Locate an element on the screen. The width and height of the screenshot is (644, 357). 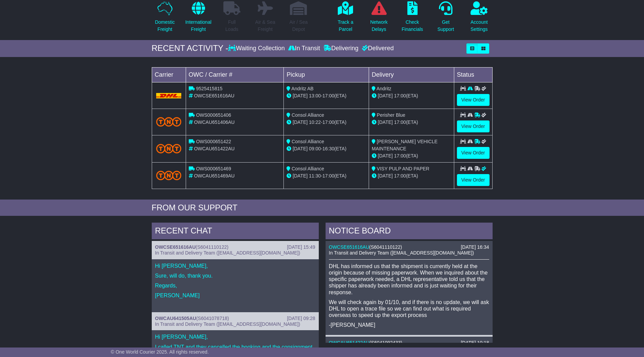
span: © One World Courier 2025. All rights reserved. is located at coordinates (159, 352).